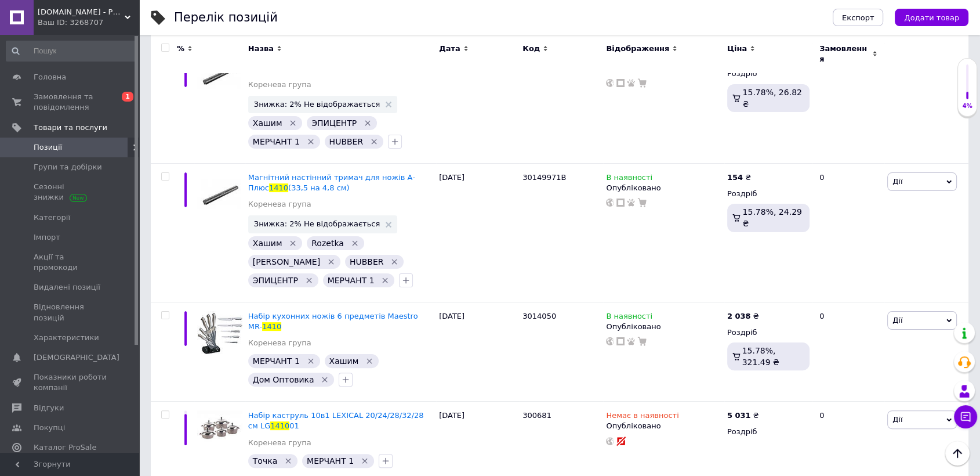 Image resolution: width=980 pixels, height=476 pixels. What do you see at coordinates (265, 461) in the screenshot?
I see `span: Точка` at bounding box center [265, 461].